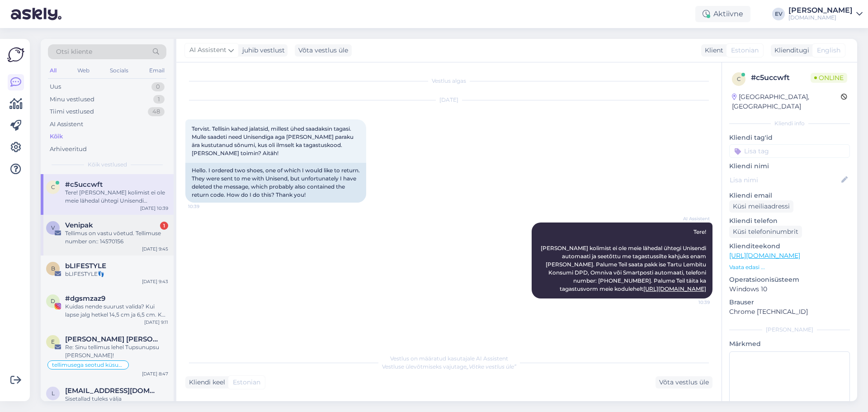 The image size is (868, 412). What do you see at coordinates (491, 366) in the screenshot?
I see `i: „Võtke vestlus üle”` at bounding box center [491, 366].